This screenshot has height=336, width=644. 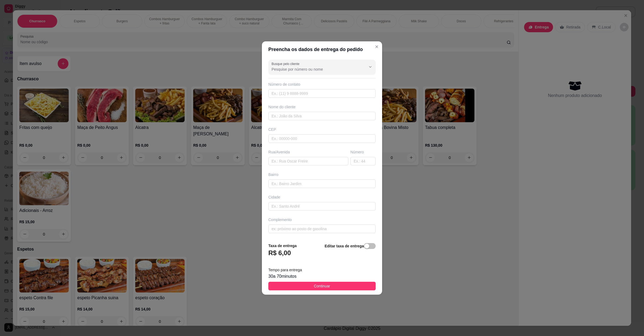 I want to click on strong: Taxa de entrega, so click(x=282, y=246).